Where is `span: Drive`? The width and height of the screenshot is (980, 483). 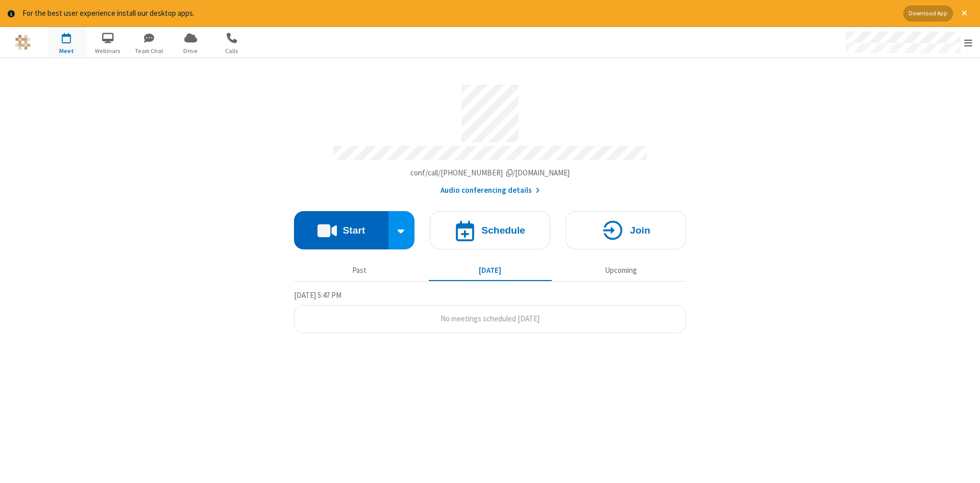 span: Drive is located at coordinates (191, 51).